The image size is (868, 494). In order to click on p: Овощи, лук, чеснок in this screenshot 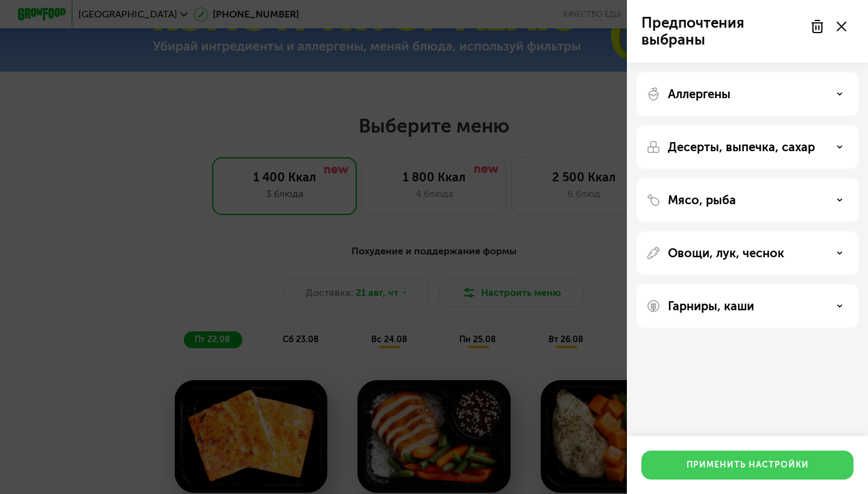, I will do `click(725, 253)`.